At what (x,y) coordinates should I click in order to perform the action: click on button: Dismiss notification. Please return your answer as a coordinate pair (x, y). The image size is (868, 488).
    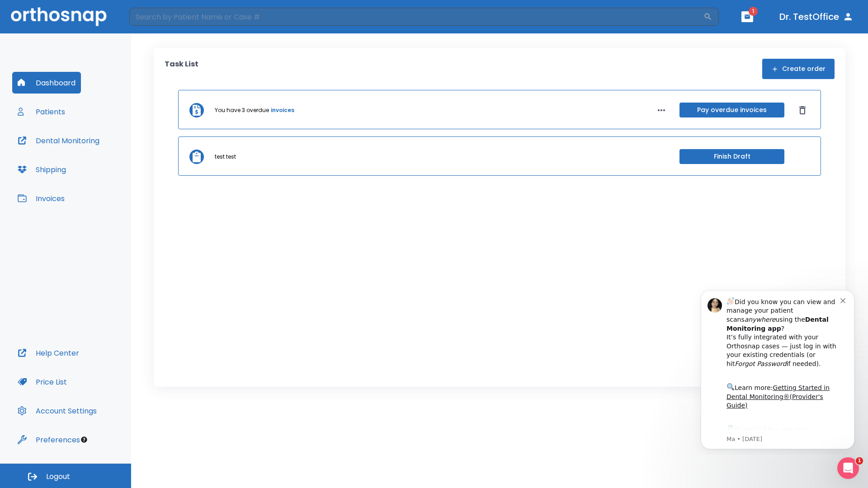
    Looking at the image, I should click on (157, 18).